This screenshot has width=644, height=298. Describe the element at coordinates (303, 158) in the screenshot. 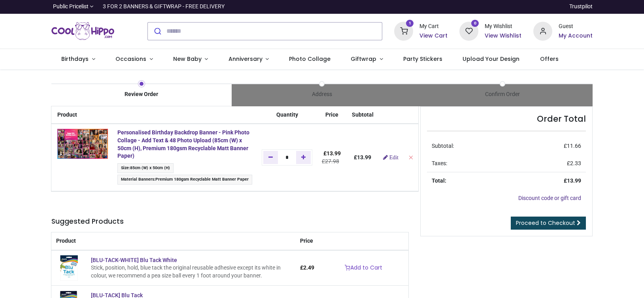

I see `a: Add one` at that location.